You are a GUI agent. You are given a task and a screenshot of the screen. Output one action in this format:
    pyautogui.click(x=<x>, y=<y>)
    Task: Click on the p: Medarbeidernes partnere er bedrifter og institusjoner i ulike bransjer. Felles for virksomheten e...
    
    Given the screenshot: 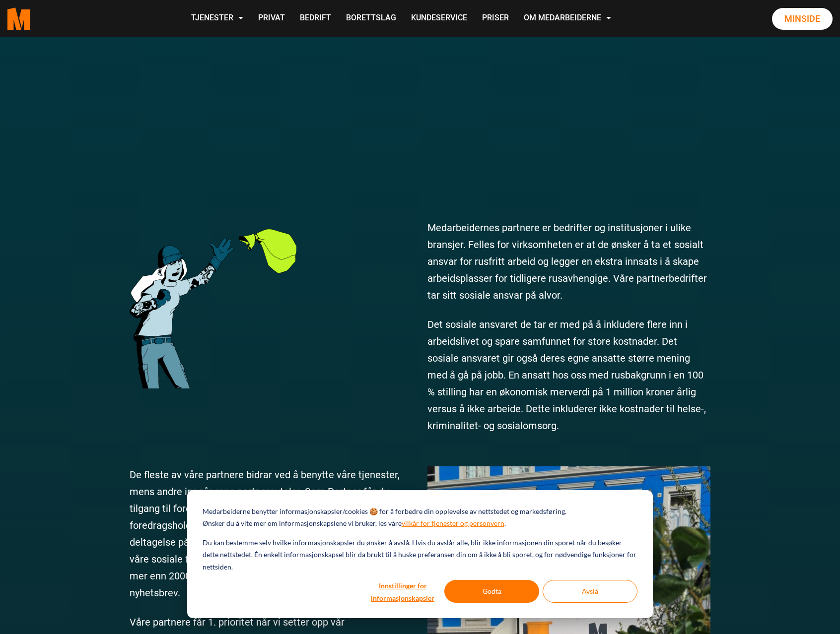 What is the action you would take?
    pyautogui.click(x=569, y=261)
    